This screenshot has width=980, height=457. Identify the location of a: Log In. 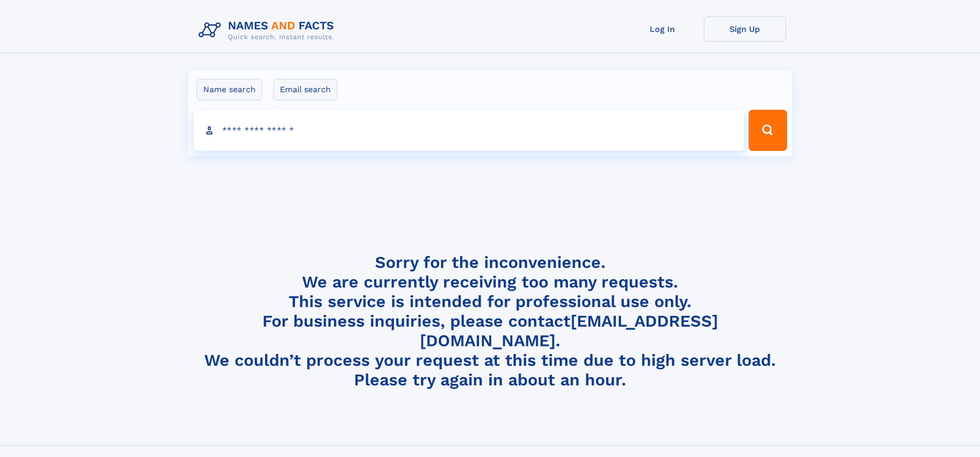
(663, 29).